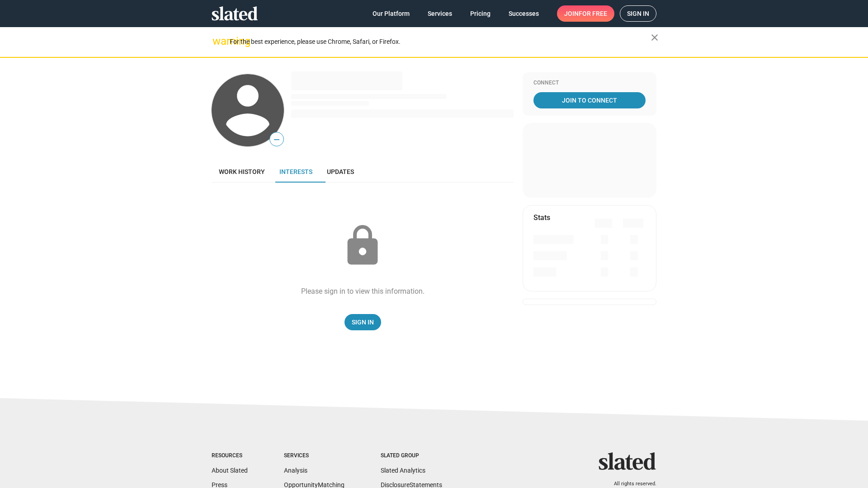 This screenshot has width=868, height=488. Describe the element at coordinates (480, 14) in the screenshot. I see `span: Pricing` at that location.